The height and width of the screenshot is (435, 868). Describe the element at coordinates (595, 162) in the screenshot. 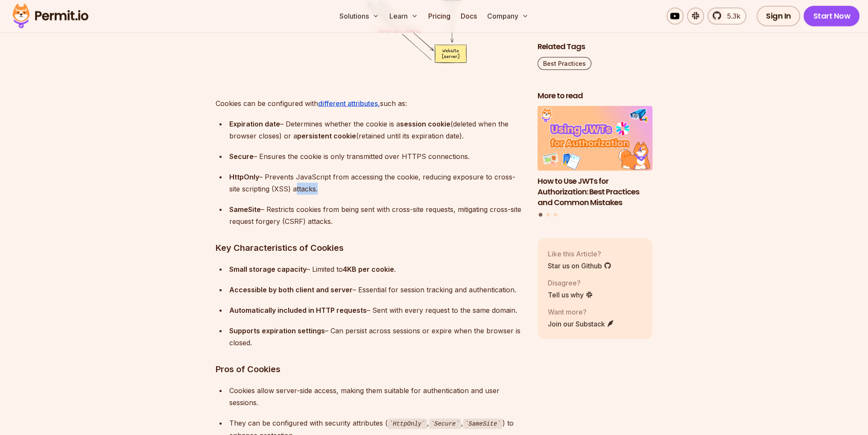

I see `div: Posts` at that location.